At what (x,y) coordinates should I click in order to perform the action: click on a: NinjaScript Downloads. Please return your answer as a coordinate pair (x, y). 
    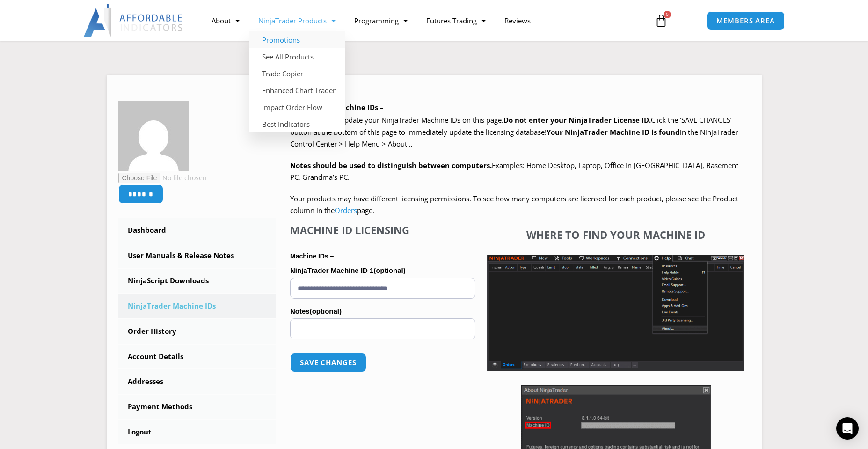
    Looking at the image, I should click on (197, 281).